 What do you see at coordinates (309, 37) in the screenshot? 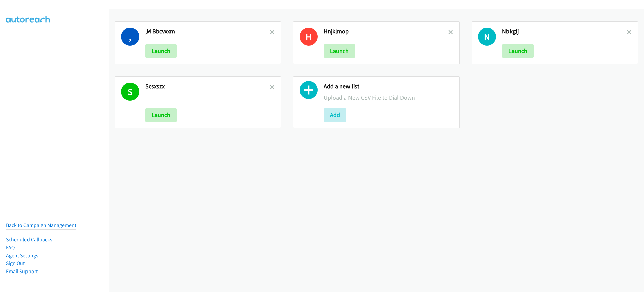
I see `h1: H` at bounding box center [309, 37].